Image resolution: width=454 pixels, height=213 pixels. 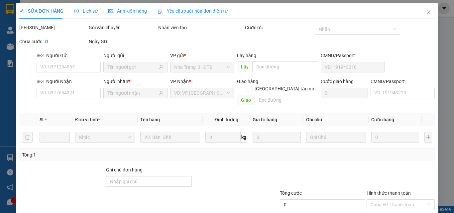 What do you see at coordinates (22, 11) in the screenshot?
I see `span: edit` at bounding box center [22, 11].